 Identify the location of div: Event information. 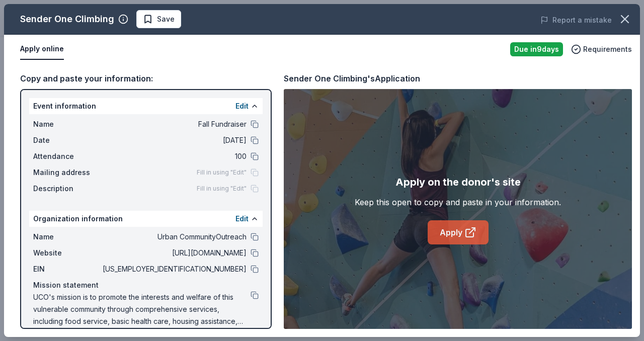
(146, 106).